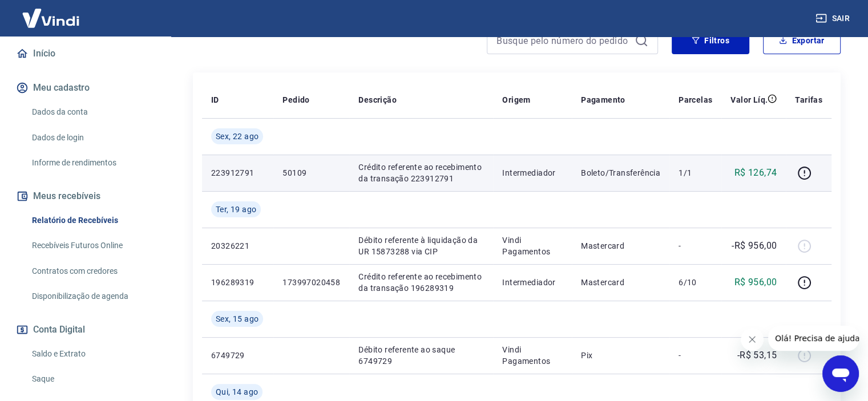 The width and height of the screenshot is (868, 401). I want to click on p: -R$ 53,15, so click(757, 355).